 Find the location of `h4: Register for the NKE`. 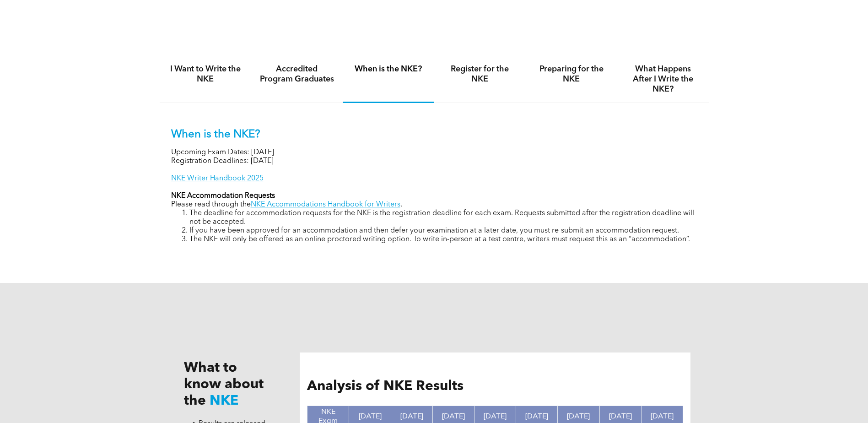

h4: Register for the NKE is located at coordinates (480, 74).